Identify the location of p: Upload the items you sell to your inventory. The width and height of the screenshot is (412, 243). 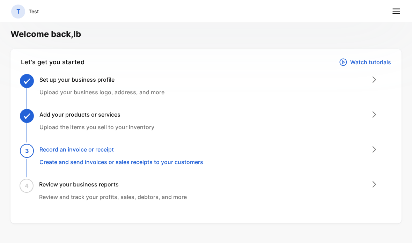
(97, 127).